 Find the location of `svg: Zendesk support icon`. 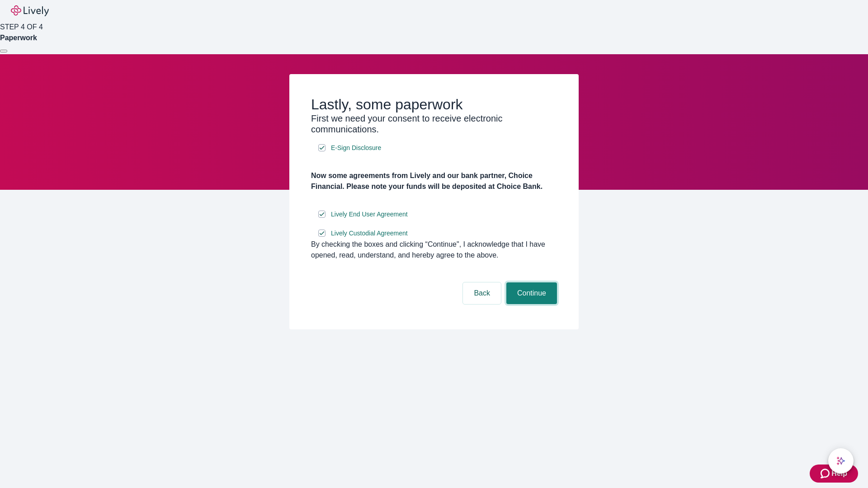

svg: Zendesk support icon is located at coordinates (826, 474).